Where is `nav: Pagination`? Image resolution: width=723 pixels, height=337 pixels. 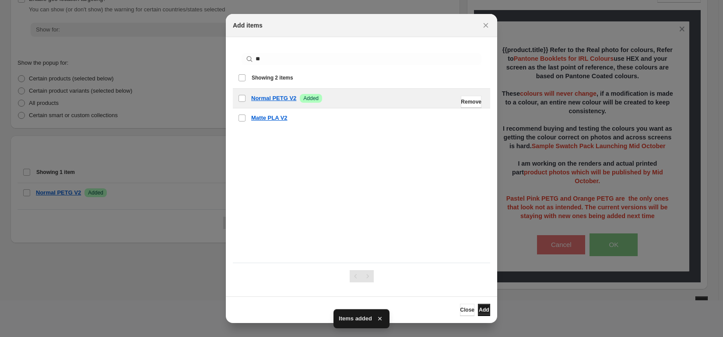 nav: Pagination is located at coordinates (361, 276).